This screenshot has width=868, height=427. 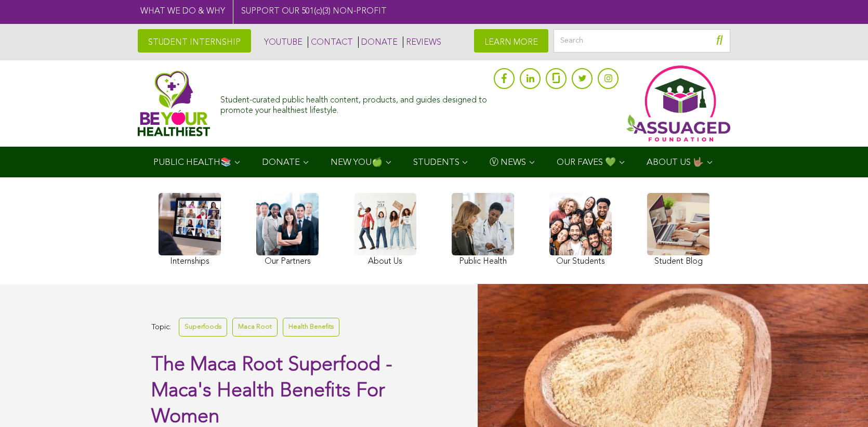 What do you see at coordinates (556, 78) in the screenshot?
I see `img: glassdoor` at bounding box center [556, 78].